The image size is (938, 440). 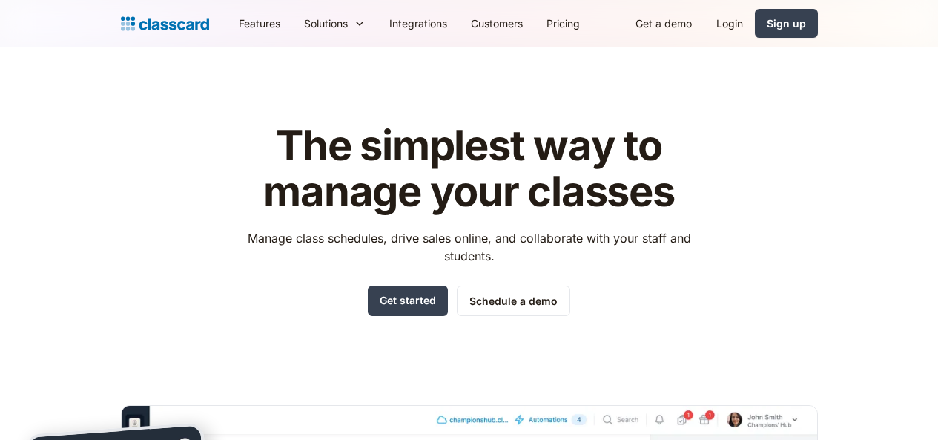 I want to click on a: home, so click(x=165, y=24).